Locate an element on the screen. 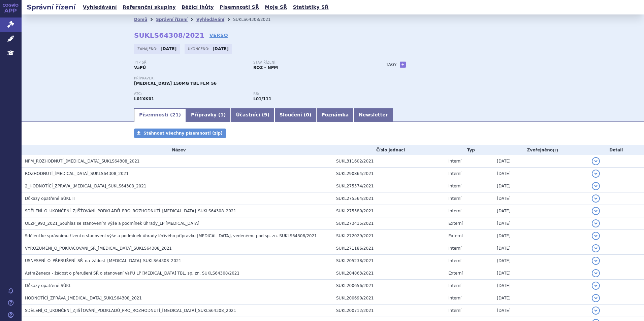 This screenshot has height=321, width=644. h3: Tagy is located at coordinates (392, 64).